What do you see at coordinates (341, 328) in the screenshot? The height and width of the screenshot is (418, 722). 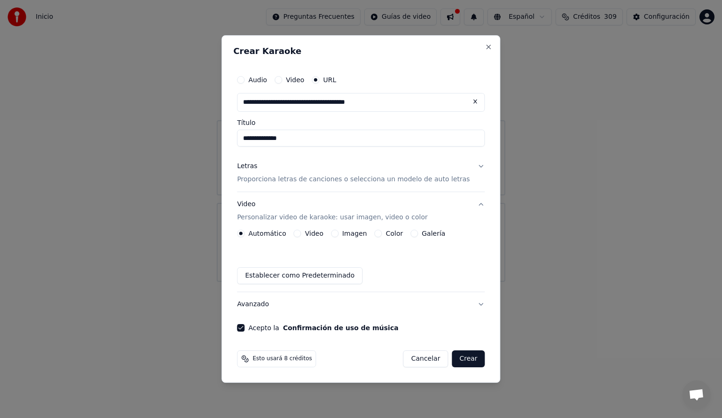 I see `button: Acepto la` at bounding box center [341, 328].